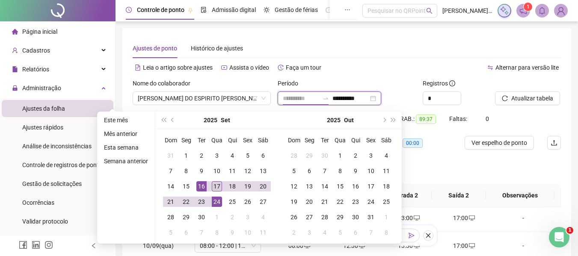 Image resolution: width=578 pixels, height=256 pixels. I want to click on td: 2025-10-13, so click(309, 187).